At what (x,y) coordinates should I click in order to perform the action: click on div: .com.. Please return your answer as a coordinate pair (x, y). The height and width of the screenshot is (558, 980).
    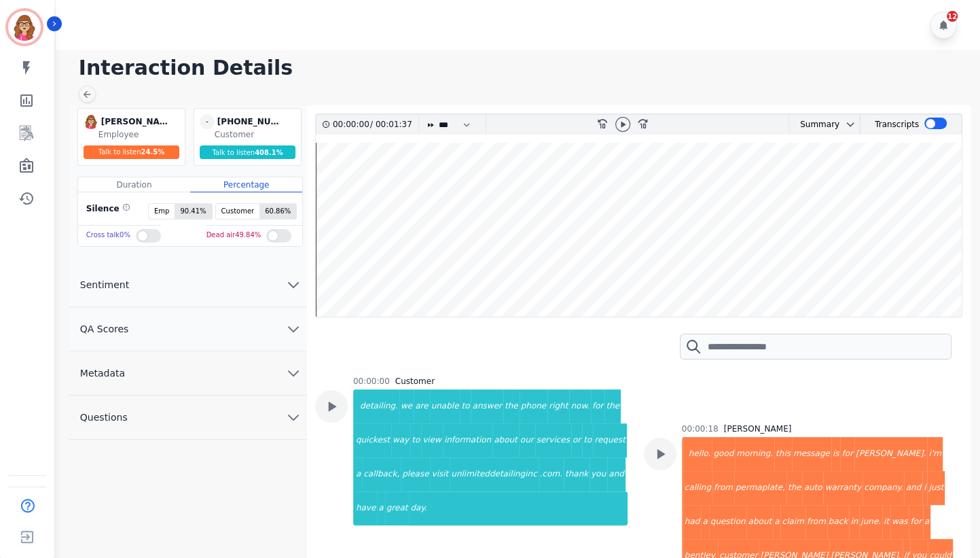
    Looking at the image, I should click on (551, 474).